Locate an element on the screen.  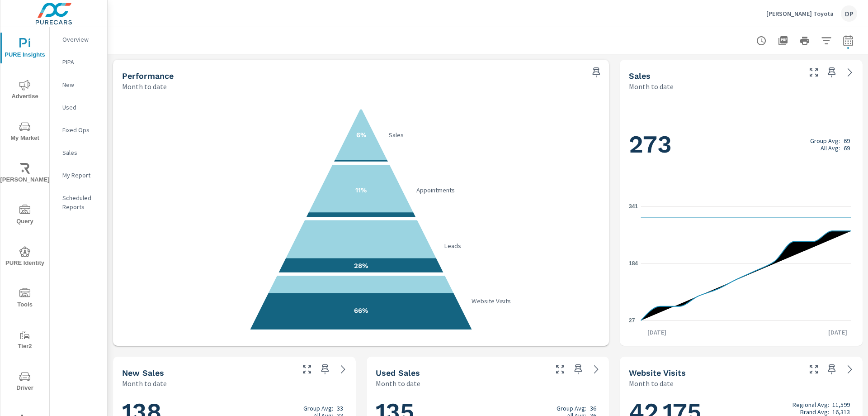
p: 11,599 is located at coordinates (841, 405).